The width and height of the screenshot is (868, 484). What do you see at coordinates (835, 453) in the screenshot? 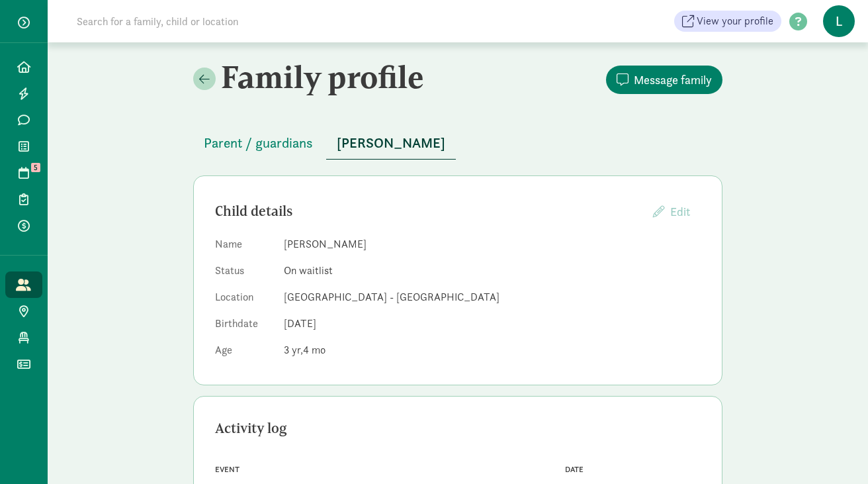
I see `div: Chat Widget` at bounding box center [835, 453].